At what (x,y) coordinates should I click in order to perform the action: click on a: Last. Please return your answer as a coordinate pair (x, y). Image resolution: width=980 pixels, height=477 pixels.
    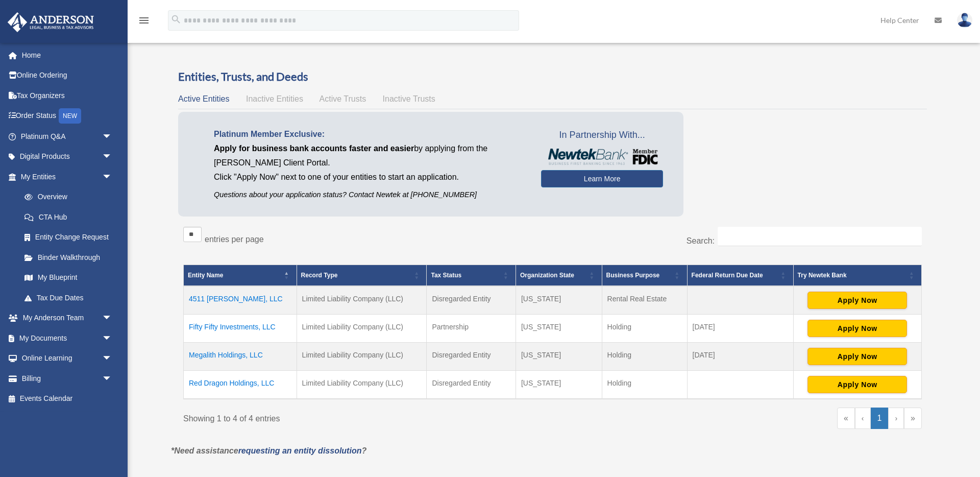
    Looking at the image, I should click on (913, 419).